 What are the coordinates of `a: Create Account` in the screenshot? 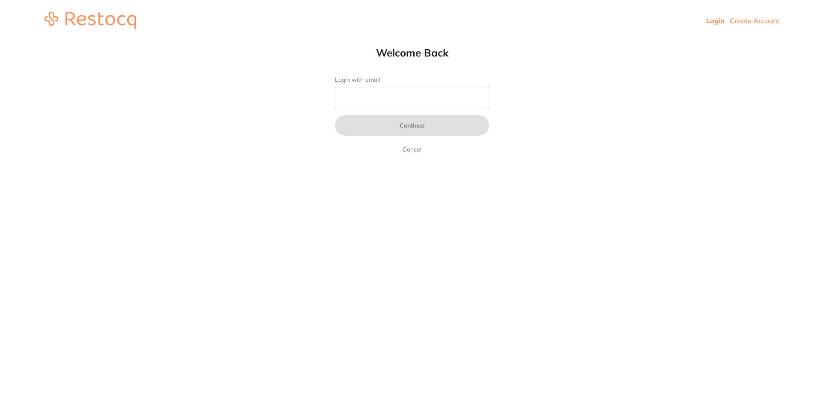 It's located at (754, 21).